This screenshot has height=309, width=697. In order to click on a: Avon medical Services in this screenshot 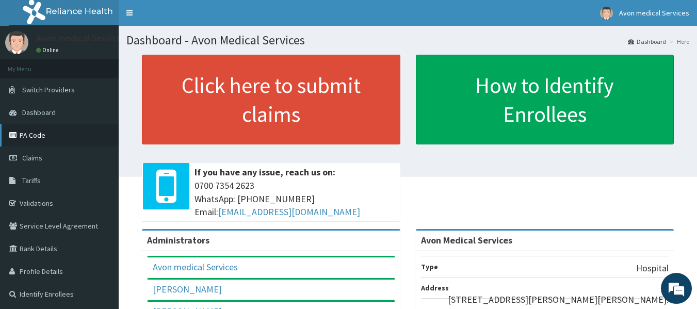, I will do `click(195, 267)`.